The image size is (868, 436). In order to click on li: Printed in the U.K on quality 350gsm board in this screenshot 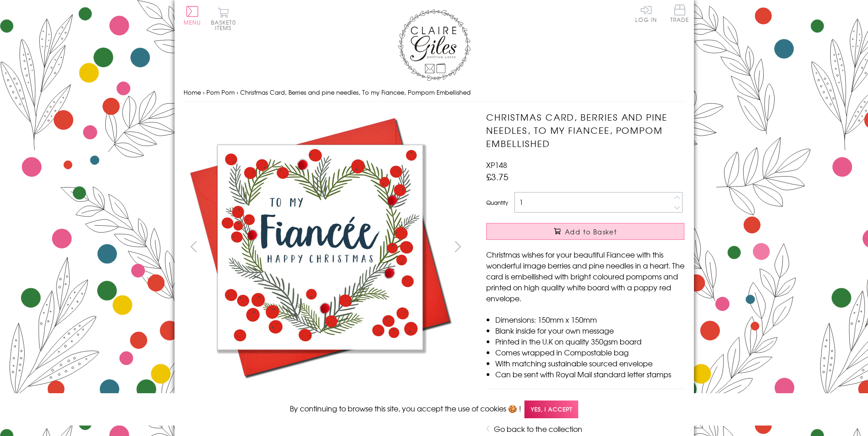, I will do `click(590, 342)`.